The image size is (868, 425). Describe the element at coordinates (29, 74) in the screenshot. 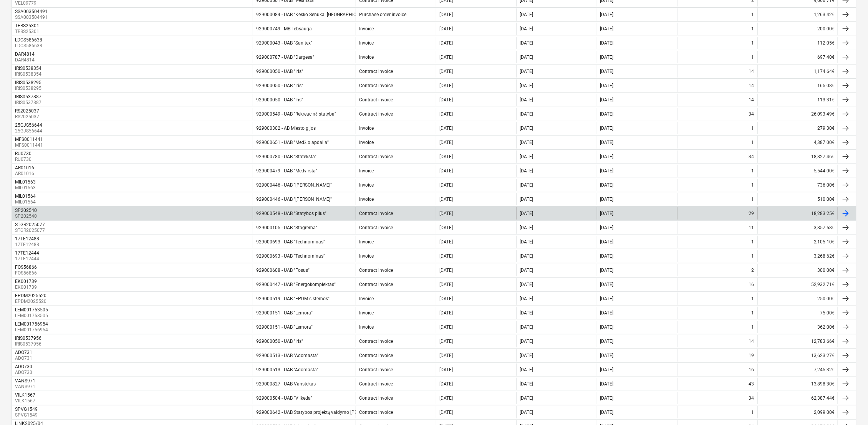

I see `p: IRIS0538354` at that location.